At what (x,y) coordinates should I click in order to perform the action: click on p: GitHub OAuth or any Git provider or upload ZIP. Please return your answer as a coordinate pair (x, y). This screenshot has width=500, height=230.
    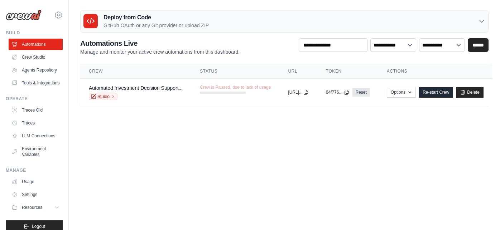
    Looking at the image, I should click on (156, 25).